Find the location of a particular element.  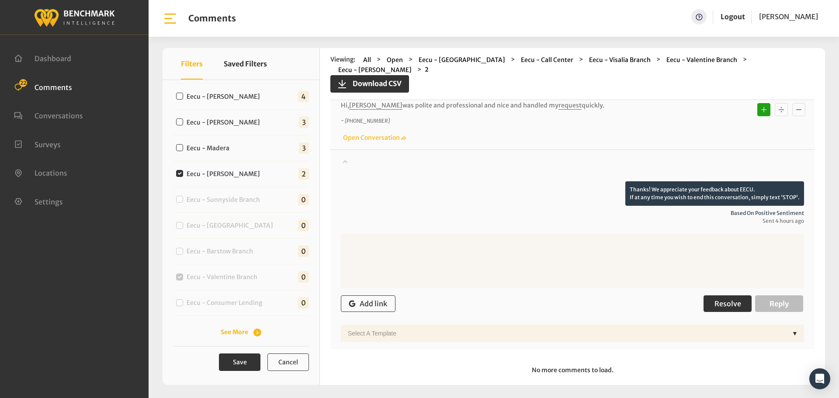

button: Cancel is located at coordinates (288, 362).